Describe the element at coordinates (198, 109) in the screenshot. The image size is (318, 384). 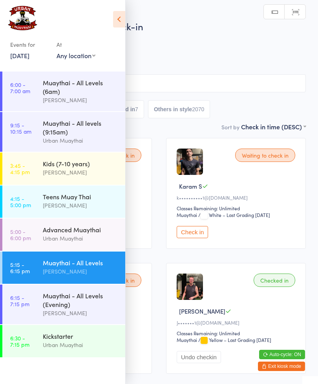
I see `div: 2070` at that location.